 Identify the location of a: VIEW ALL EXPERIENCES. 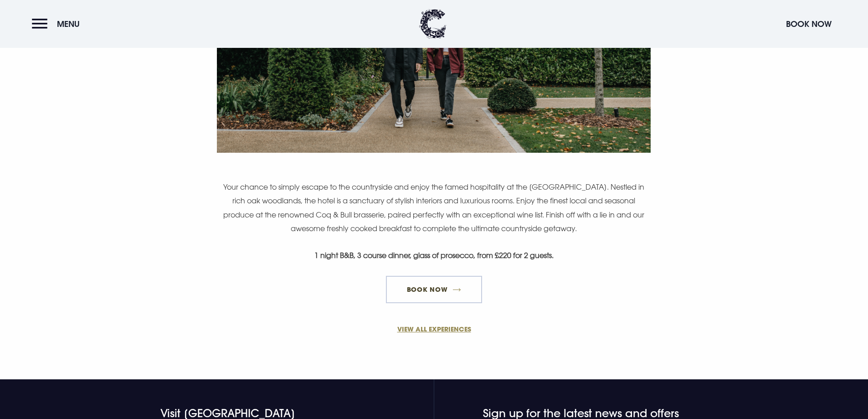
(434, 329).